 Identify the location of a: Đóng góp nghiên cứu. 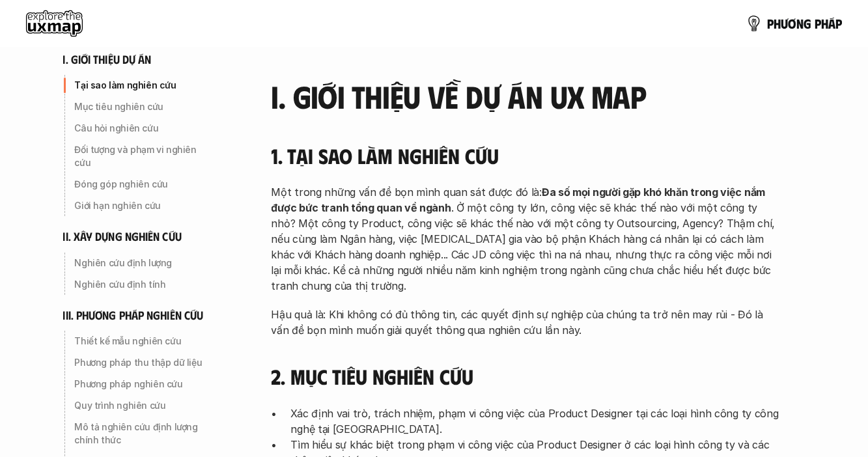
(141, 184).